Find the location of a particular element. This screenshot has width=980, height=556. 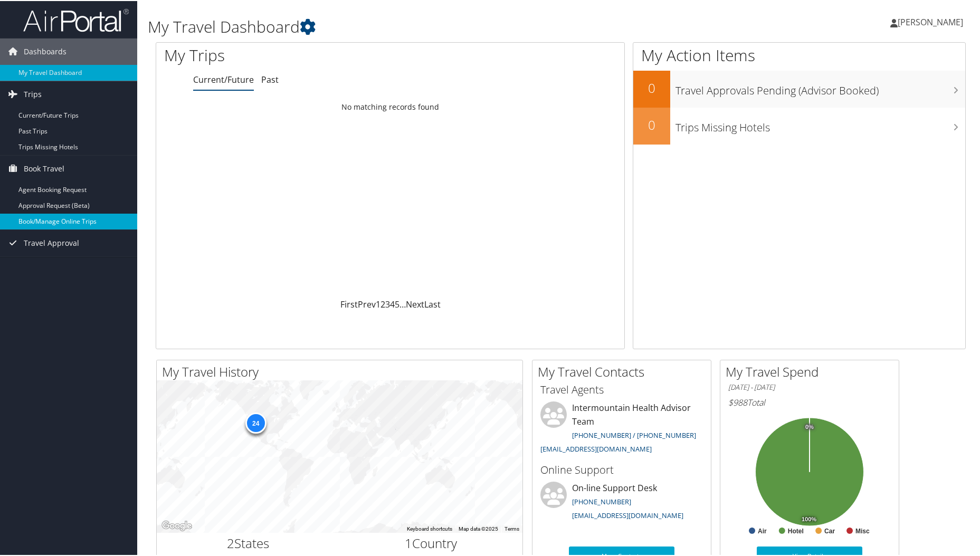

img: Google is located at coordinates (177, 525).